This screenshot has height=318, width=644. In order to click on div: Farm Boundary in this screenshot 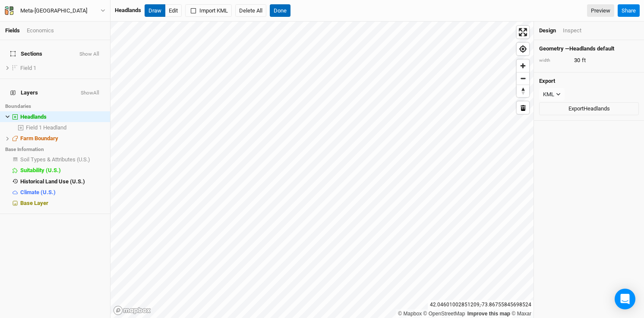, I will do `click(63, 139)`.